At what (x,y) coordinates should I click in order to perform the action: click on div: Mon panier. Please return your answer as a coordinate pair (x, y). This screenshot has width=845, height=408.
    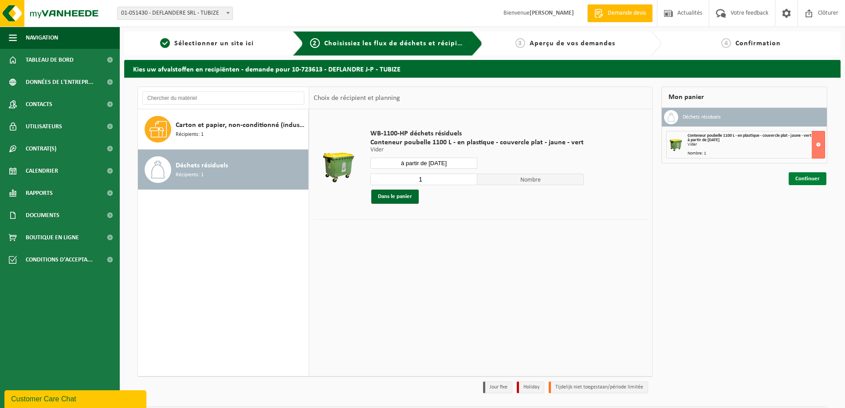
    Looking at the image, I should click on (744, 97).